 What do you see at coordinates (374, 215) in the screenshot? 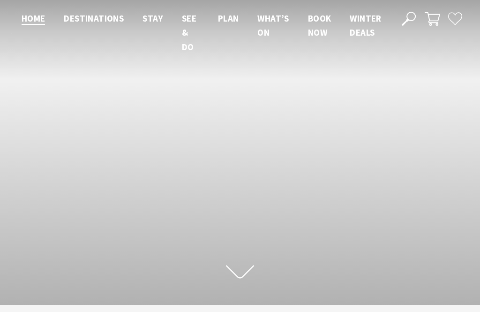
I see `div: Unlock exclusive winter offers` at bounding box center [374, 215].